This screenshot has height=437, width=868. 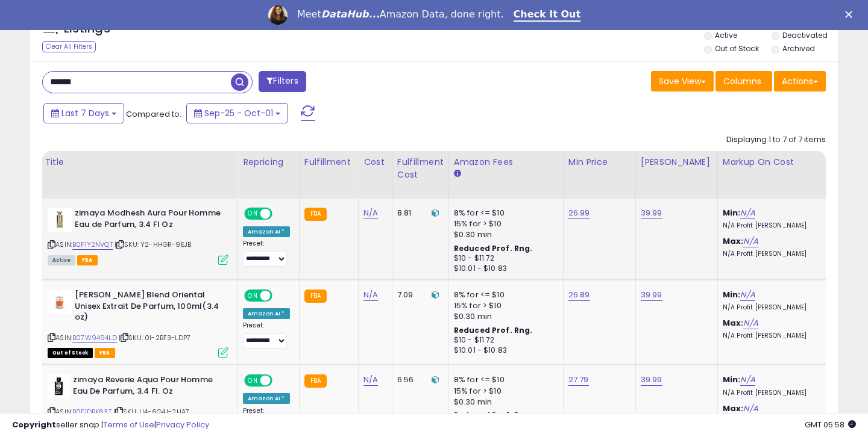 What do you see at coordinates (420, 169) in the screenshot?
I see `div: Fulfillment Cost` at bounding box center [420, 169].